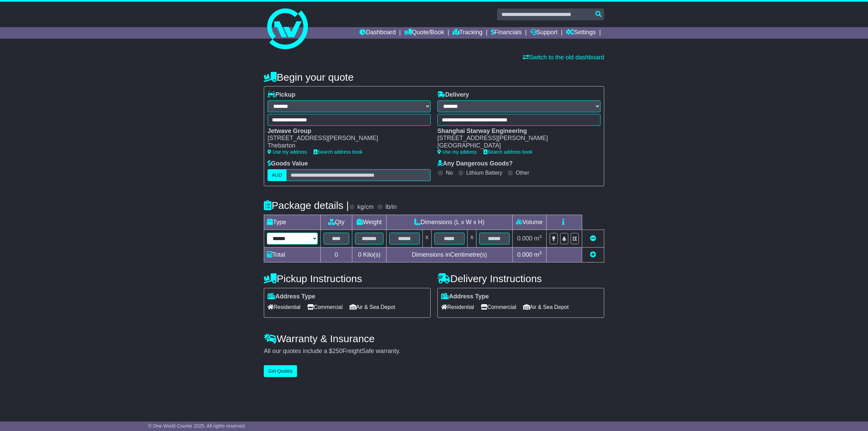  I want to click on td: 0, so click(336, 254).